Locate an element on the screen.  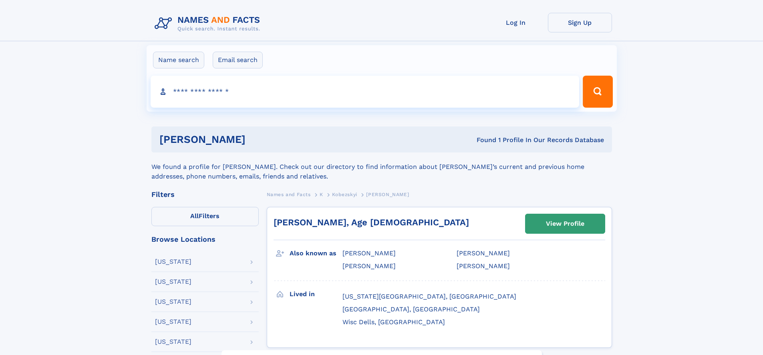
div: Filters is located at coordinates (205, 195).